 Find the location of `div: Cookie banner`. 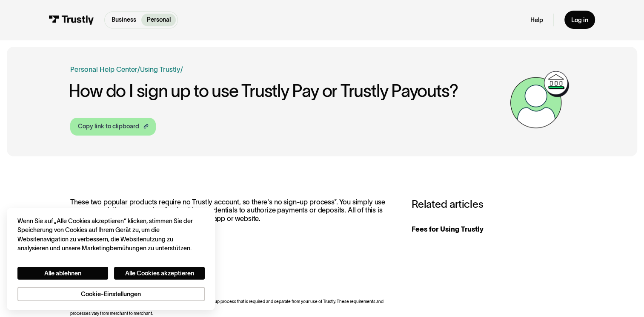

div: Cookie banner is located at coordinates (110, 259).